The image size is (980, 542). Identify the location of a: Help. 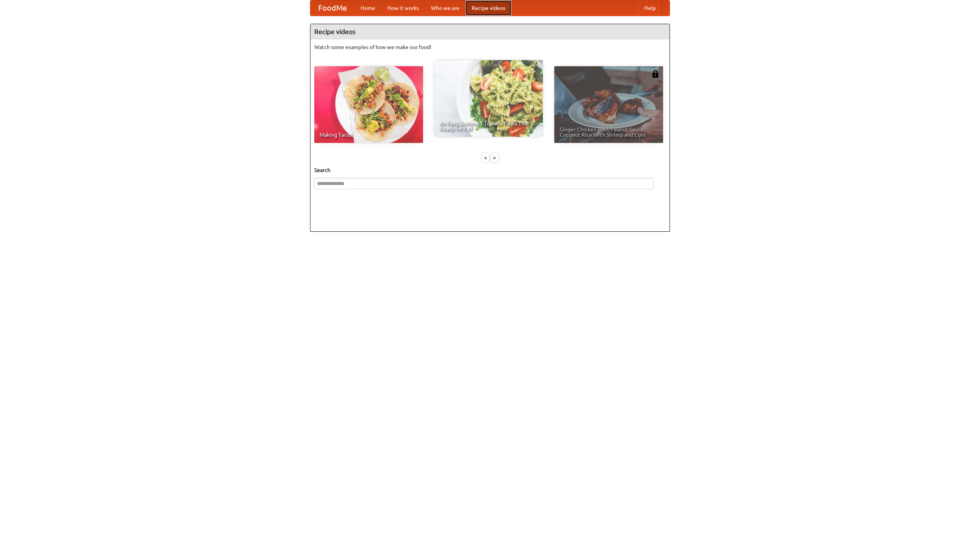
(650, 8).